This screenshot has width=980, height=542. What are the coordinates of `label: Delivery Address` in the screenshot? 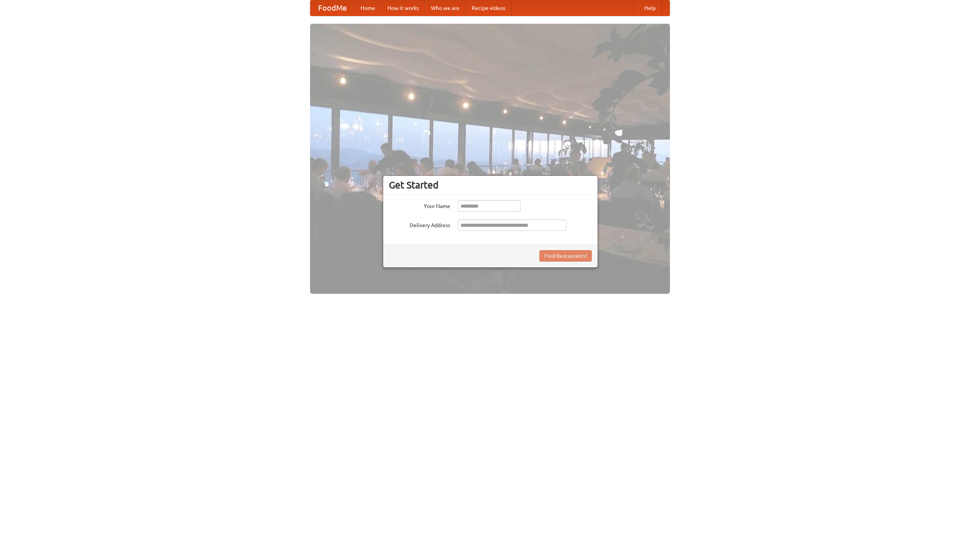 It's located at (420, 224).